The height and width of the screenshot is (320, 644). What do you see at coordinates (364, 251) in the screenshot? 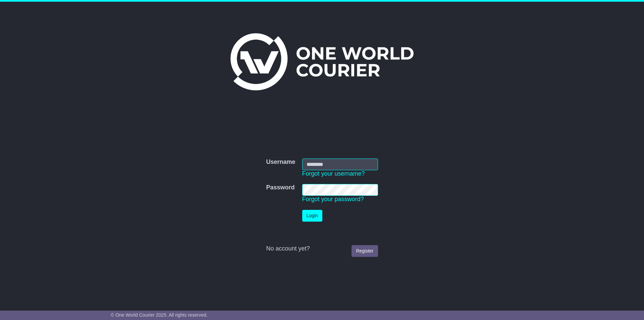
I see `a: Register` at bounding box center [364, 251].